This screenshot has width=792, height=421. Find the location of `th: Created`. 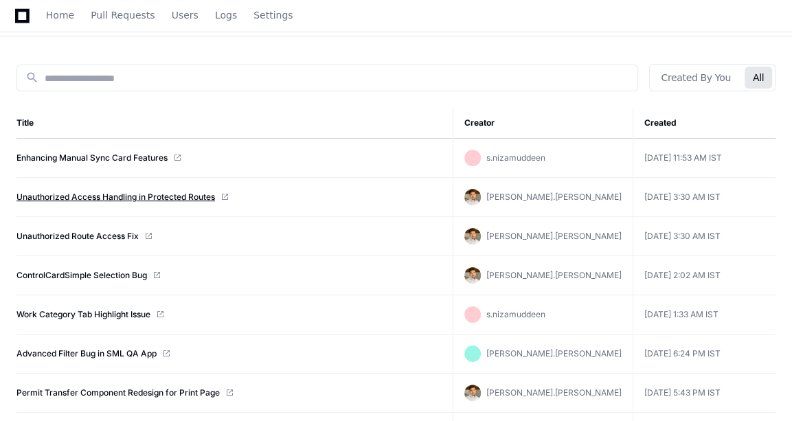

th: Created is located at coordinates (704, 123).